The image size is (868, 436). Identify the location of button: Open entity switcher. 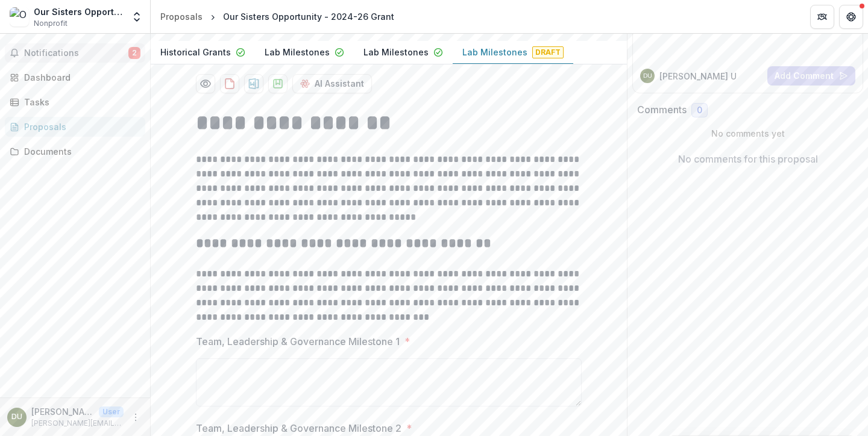
(136, 17).